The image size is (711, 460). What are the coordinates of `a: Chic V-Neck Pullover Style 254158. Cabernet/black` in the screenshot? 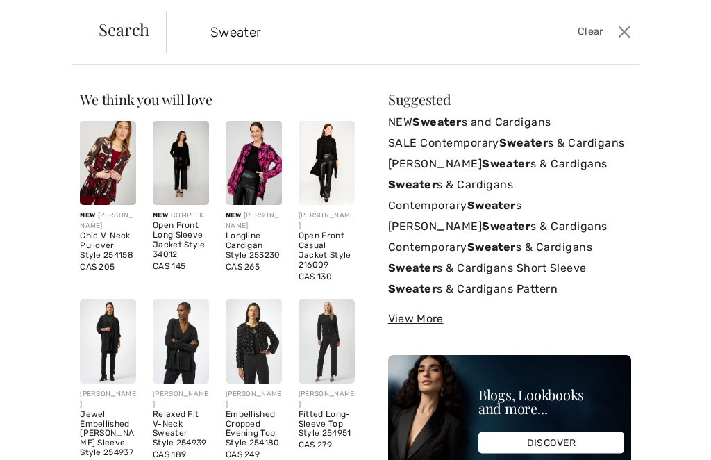 It's located at (108, 163).